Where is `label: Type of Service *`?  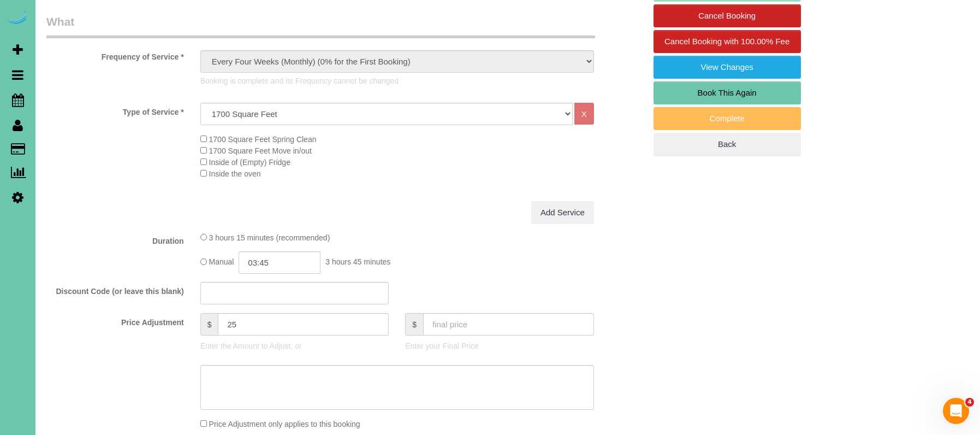 label: Type of Service * is located at coordinates (115, 110).